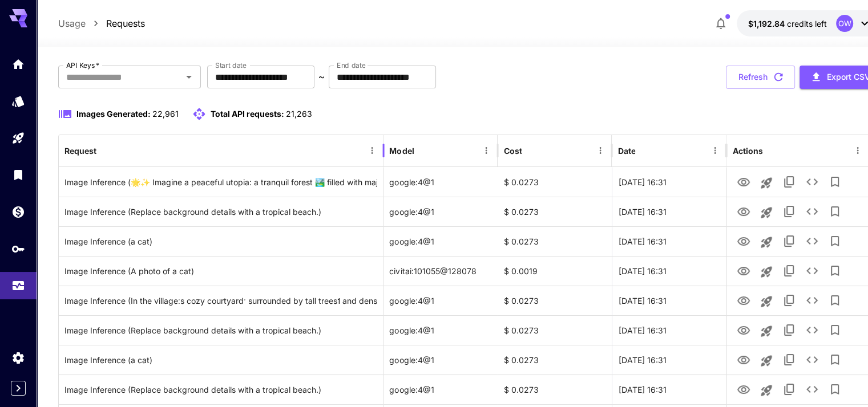 The height and width of the screenshot is (407, 868). What do you see at coordinates (845, 23) in the screenshot?
I see `div: OW` at bounding box center [845, 23].